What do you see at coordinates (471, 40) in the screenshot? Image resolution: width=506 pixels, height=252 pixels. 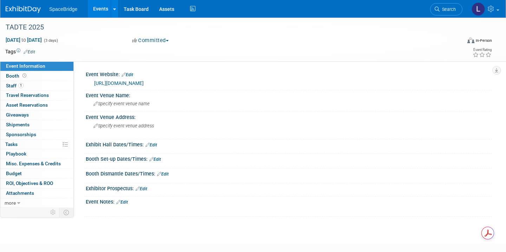 I see `img: Format-Inperson.png` at bounding box center [471, 40].